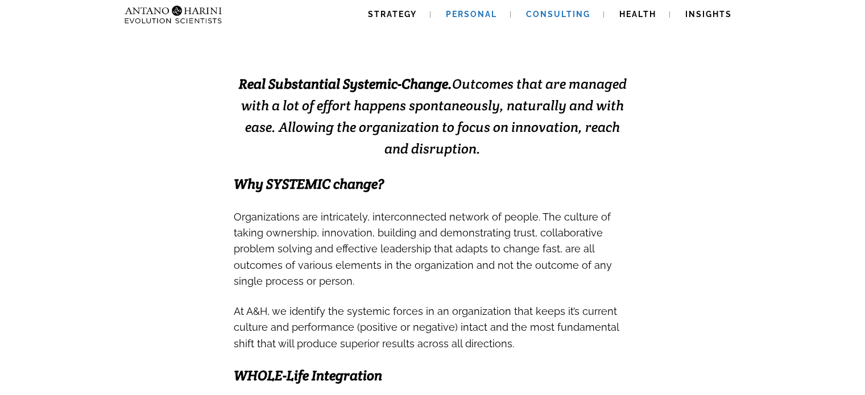 This screenshot has height=395, width=865. Describe the element at coordinates (422, 249) in the screenshot. I see `span: Organizations are intricately, interconnected network of people. The culture of taking ownership,...` at that location.